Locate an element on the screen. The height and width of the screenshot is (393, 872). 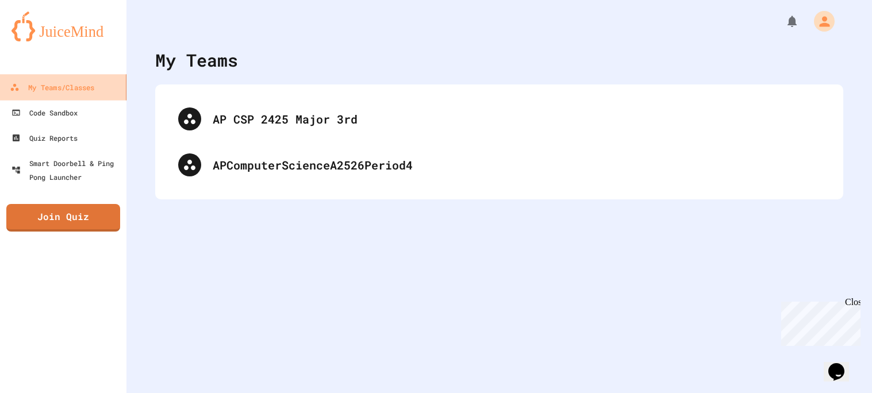
div: My Teams/Classes is located at coordinates (52, 87).